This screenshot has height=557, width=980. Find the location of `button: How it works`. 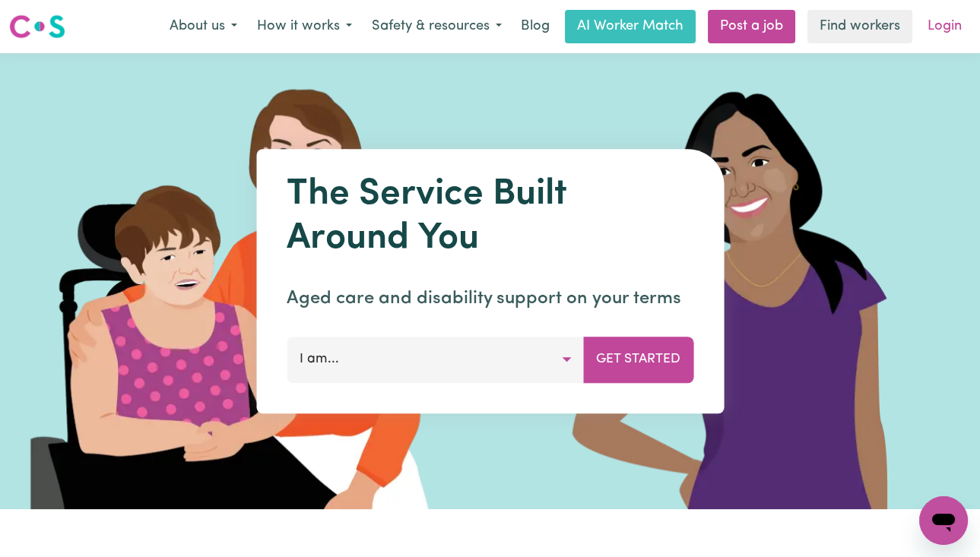

button: How it works is located at coordinates (304, 27).